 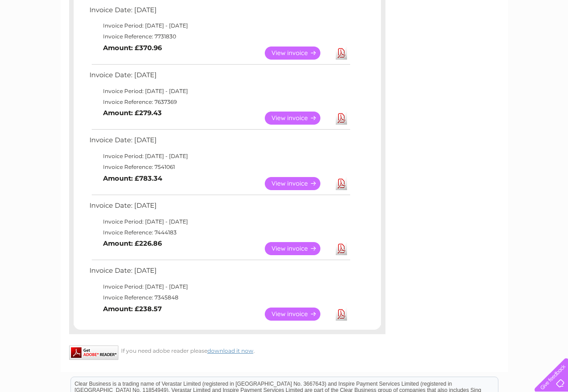 What do you see at coordinates (519, 41) in the screenshot?
I see `a: Contact` at bounding box center [519, 41].